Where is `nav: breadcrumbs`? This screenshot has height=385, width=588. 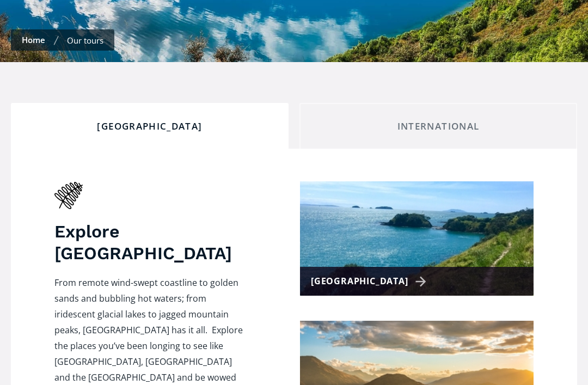 nav: breadcrumbs is located at coordinates (63, 39).